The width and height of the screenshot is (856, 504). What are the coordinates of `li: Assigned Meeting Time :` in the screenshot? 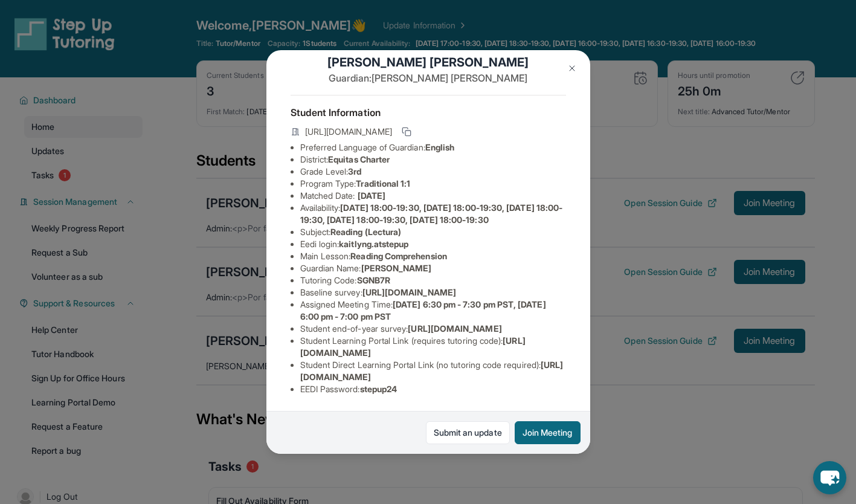 It's located at (433, 310).